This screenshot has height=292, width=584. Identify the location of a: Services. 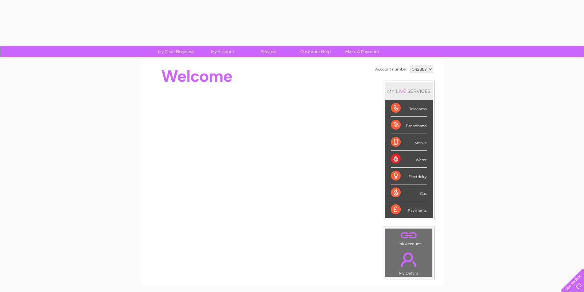
(269, 51).